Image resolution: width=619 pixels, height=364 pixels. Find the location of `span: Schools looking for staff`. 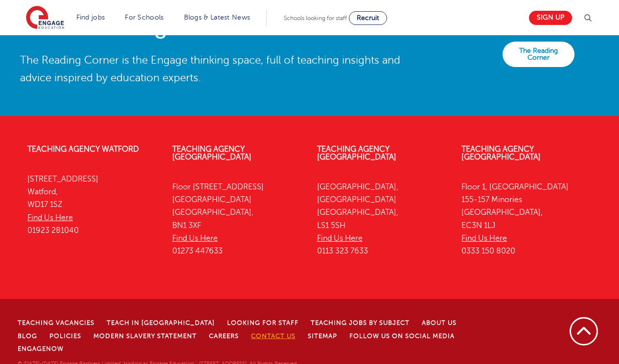

span: Schools looking for staff is located at coordinates (315, 18).